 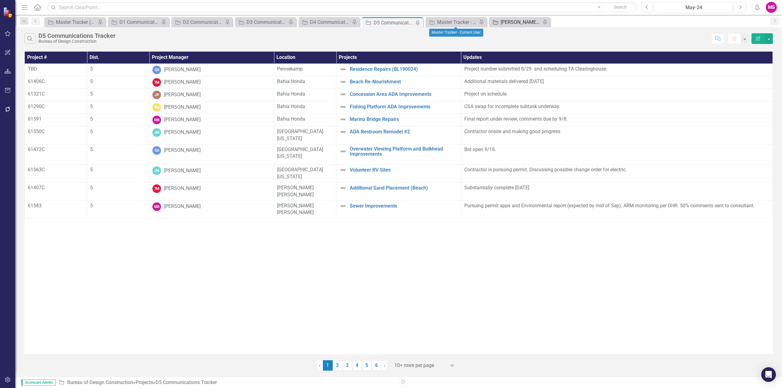 What do you see at coordinates (404, 152) in the screenshot?
I see `a: Overwater Viewing Platform and Bulkhead Improvements` at bounding box center [404, 152].